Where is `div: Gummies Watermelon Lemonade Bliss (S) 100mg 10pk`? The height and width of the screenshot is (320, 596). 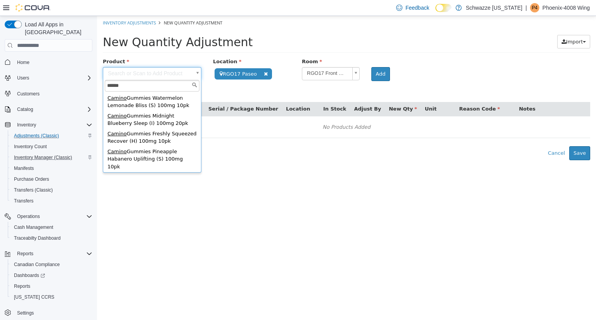 div: Gummies Watermelon Lemonade Bliss (S) 100mg 10pk is located at coordinates (55, 86).